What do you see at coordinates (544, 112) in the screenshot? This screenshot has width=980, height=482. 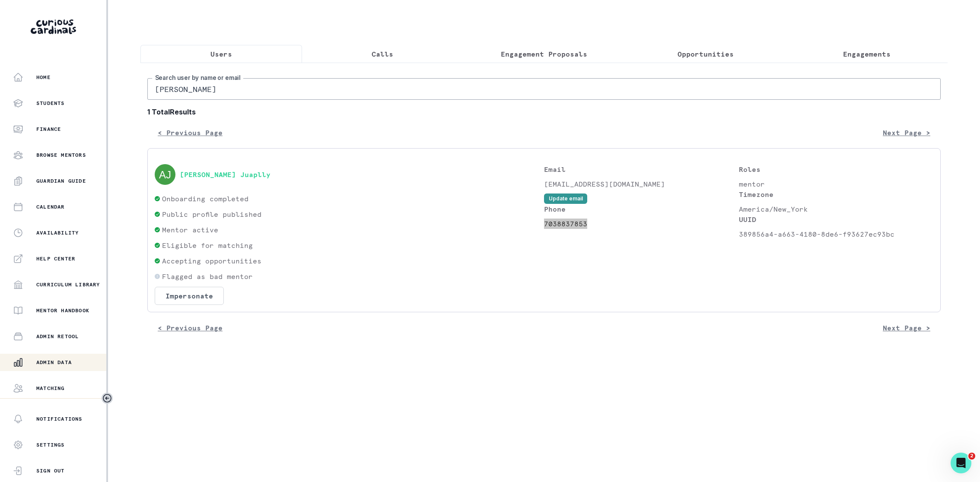 I see `b: 1 Total Results` at bounding box center [544, 112].